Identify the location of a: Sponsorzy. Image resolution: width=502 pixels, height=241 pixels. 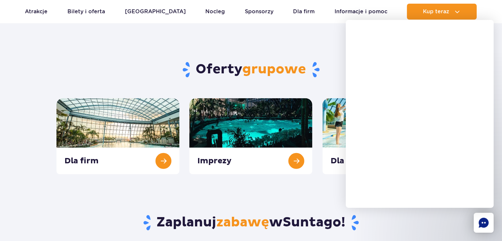
(259, 12).